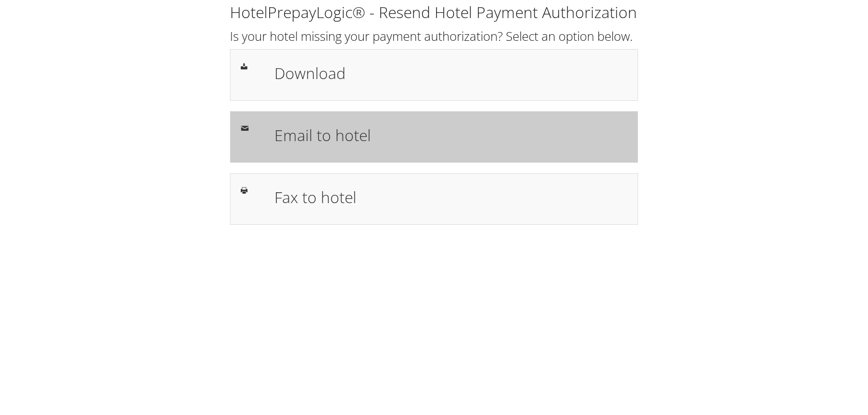 The width and height of the screenshot is (868, 415). Describe the element at coordinates (450, 197) in the screenshot. I see `h1: Fax to hotel` at that location.